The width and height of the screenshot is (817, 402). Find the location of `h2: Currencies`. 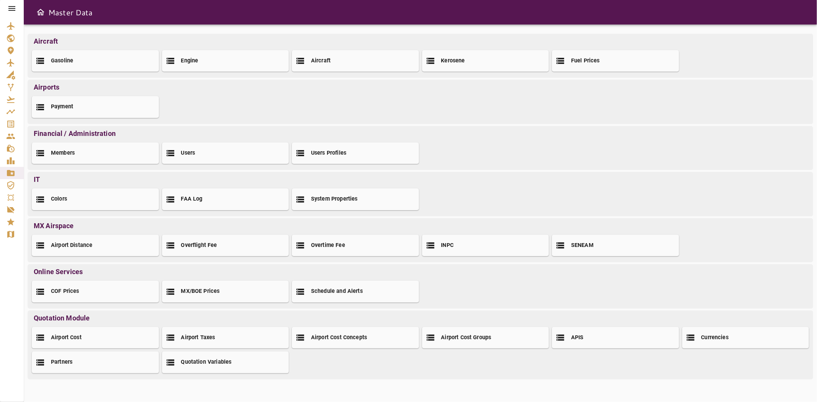

h2: Currencies is located at coordinates (715, 338).